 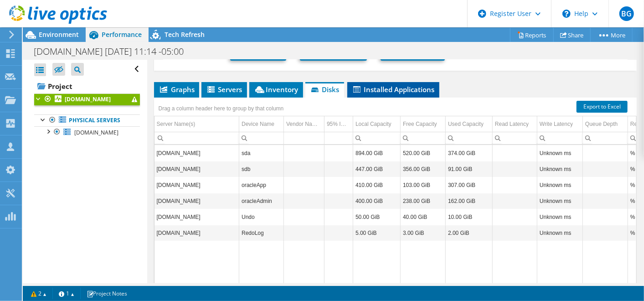 What do you see at coordinates (67, 293) in the screenshot?
I see `a: 1` at bounding box center [67, 293].